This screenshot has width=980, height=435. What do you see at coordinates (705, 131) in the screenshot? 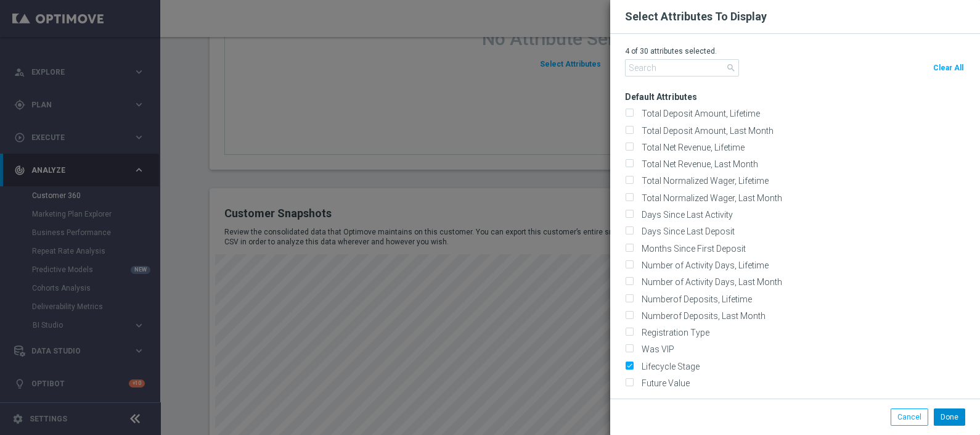
I see `label: Total Deposit Amount, Last Month` at bounding box center [705, 131].